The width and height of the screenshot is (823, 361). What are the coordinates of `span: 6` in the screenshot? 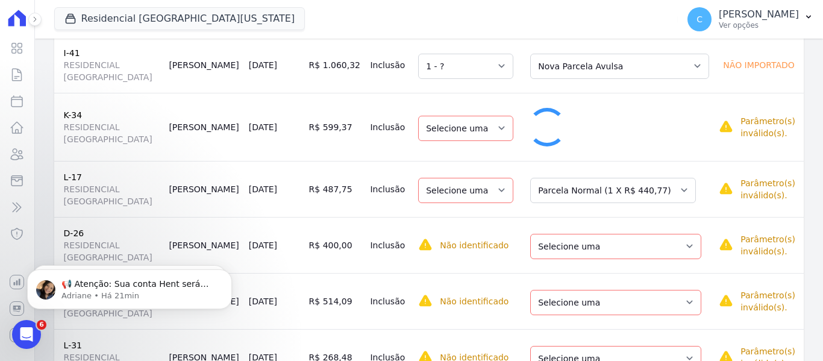 It's located at (42, 325).